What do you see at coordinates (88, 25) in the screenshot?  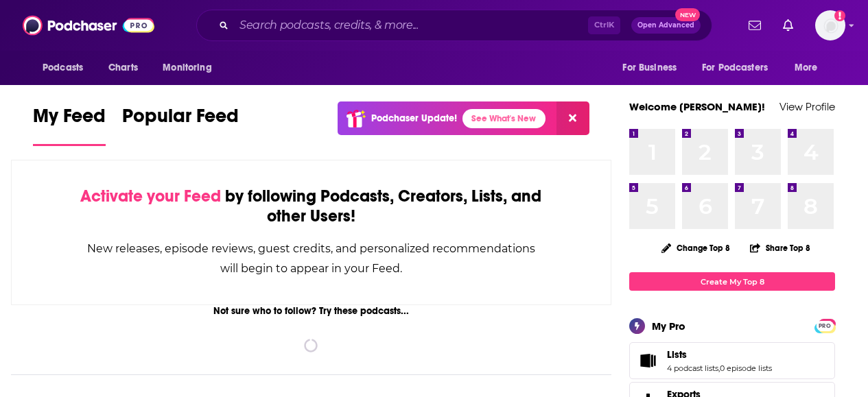 I see `a: Podchaser - Follow, Share and Rate Podcasts` at bounding box center [88, 25].